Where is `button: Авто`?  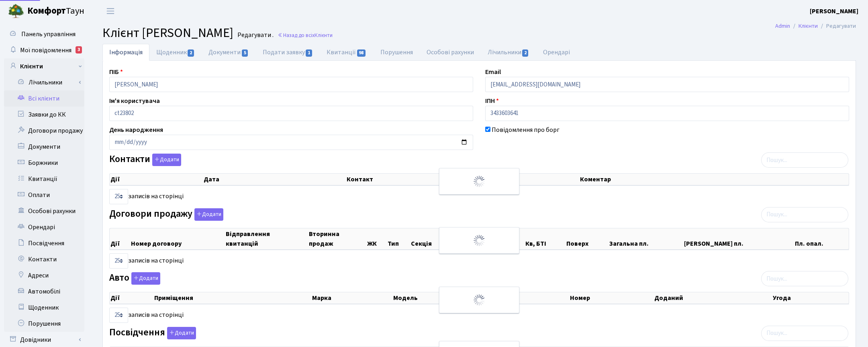 button: Авто is located at coordinates (146, 278).